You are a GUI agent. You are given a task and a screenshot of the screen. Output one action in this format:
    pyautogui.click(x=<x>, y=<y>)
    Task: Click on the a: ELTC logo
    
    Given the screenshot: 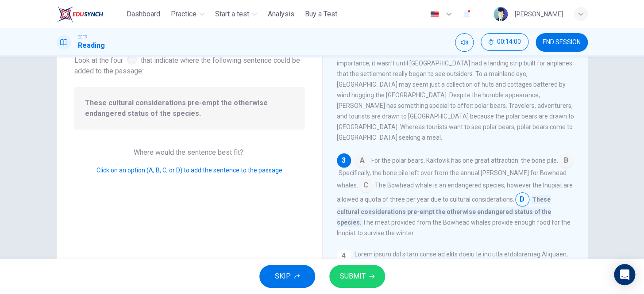 What is the action you would take?
    pyautogui.click(x=90, y=14)
    